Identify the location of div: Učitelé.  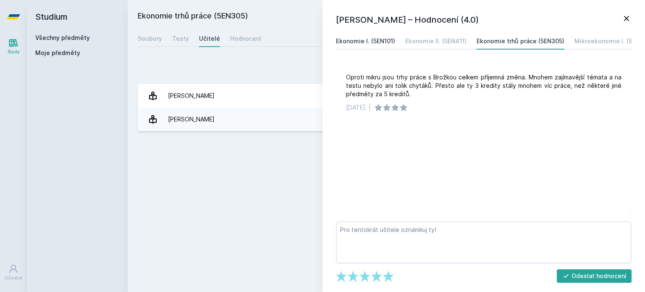
(209, 39).